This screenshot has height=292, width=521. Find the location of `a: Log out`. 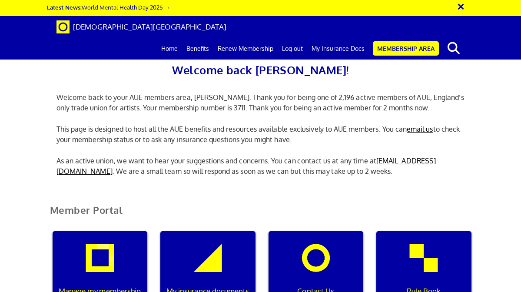

a: Log out is located at coordinates (293, 49).